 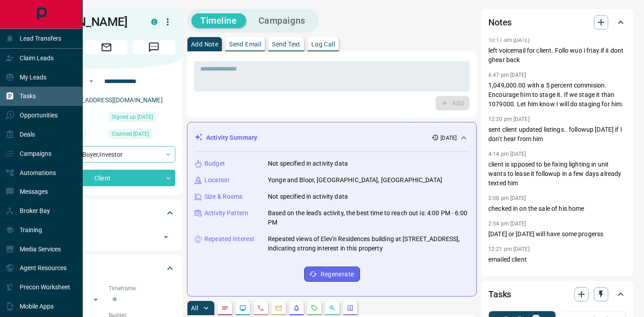 What do you see at coordinates (332, 274) in the screenshot?
I see `button: Regenerate` at bounding box center [332, 274].